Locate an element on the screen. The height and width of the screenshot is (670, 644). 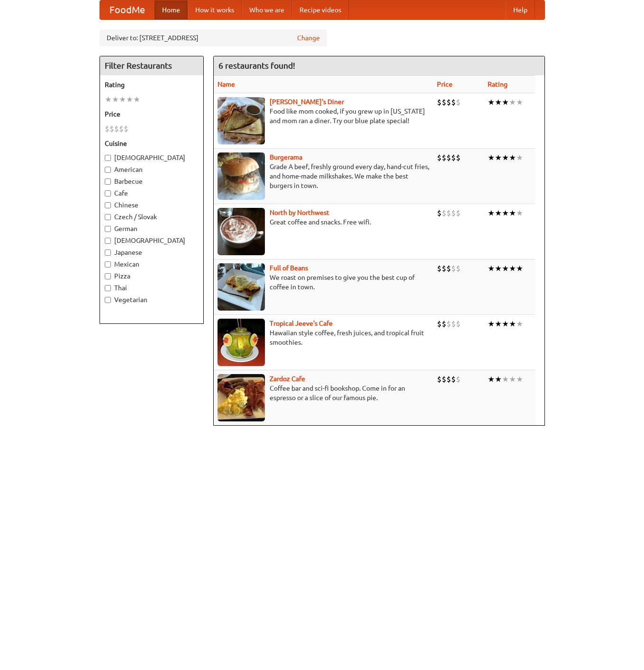
h5: Price is located at coordinates (151, 114).